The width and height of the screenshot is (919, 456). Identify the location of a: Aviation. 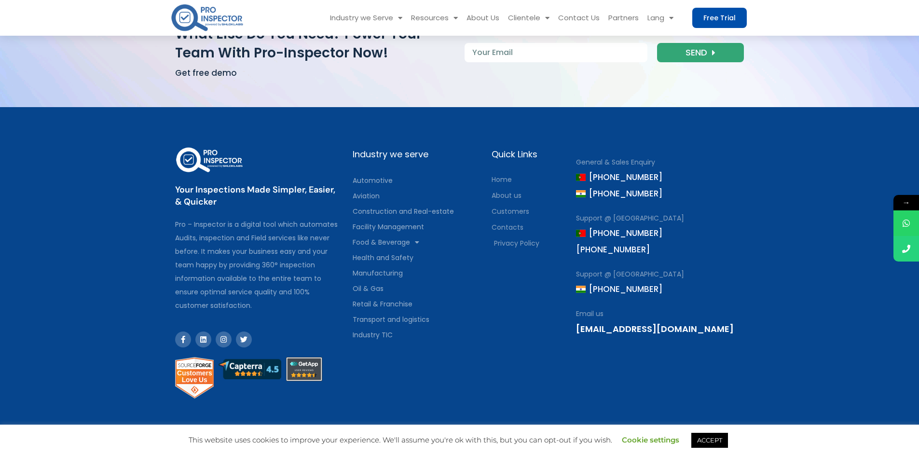
(417, 196).